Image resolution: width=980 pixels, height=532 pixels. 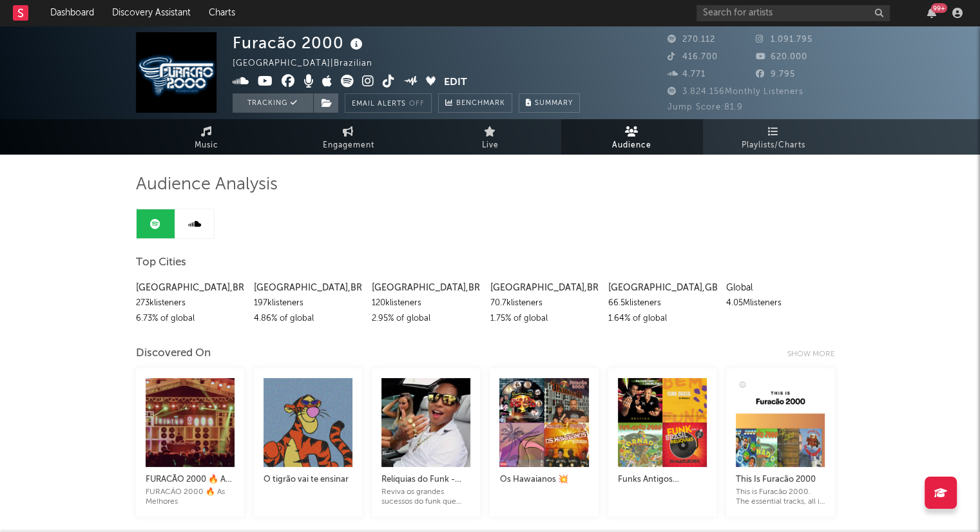 I want to click on div: This is Furacão 2000. The essential tracks, all in one playlist., so click(x=780, y=497).